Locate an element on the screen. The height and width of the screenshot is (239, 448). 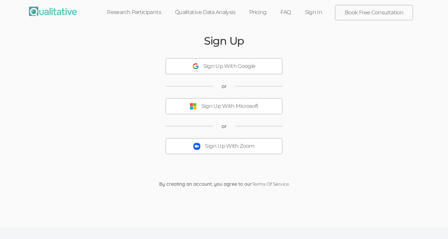
img: Qualitative is located at coordinates (53, 11).